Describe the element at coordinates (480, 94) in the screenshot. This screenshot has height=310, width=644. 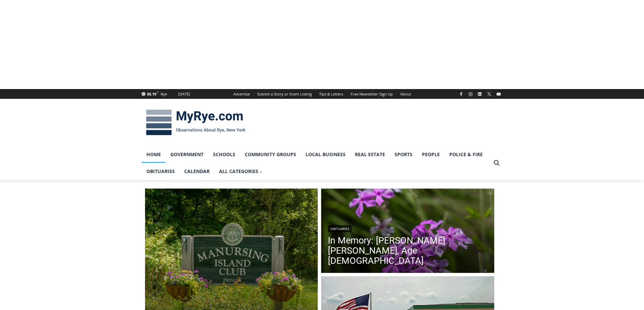
I see `a: Linkedin` at that location.